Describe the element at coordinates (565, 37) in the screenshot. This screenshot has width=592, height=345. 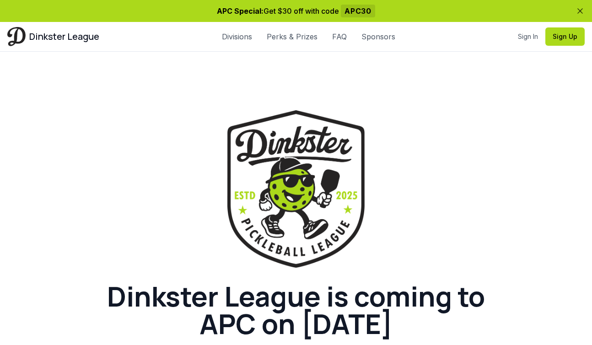
I see `a: Sign Up` at that location.